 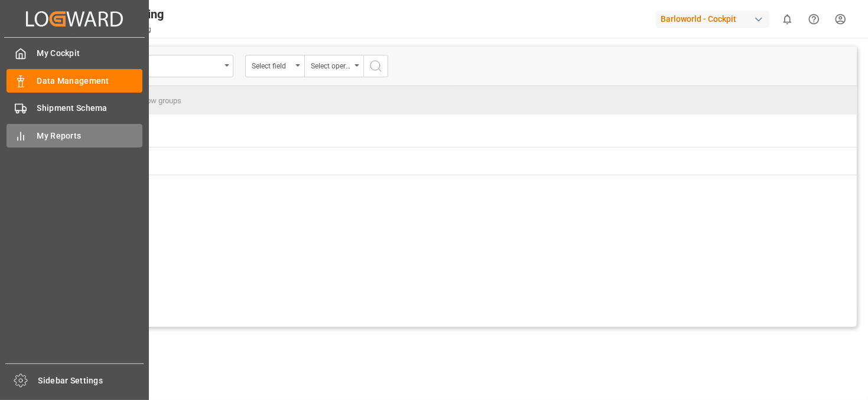 I want to click on button: show 0 new notifications, so click(x=787, y=19).